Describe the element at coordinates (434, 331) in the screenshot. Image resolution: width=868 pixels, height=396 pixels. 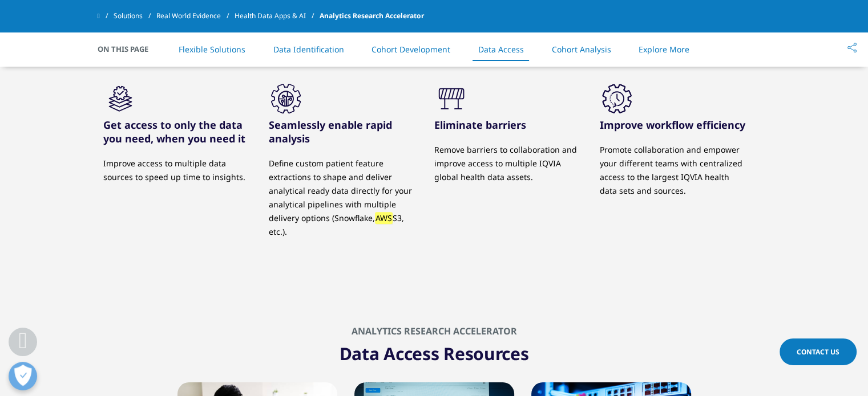
I see `h2: ANALYTICS RESEARCH ACCELERATOR` at that location.